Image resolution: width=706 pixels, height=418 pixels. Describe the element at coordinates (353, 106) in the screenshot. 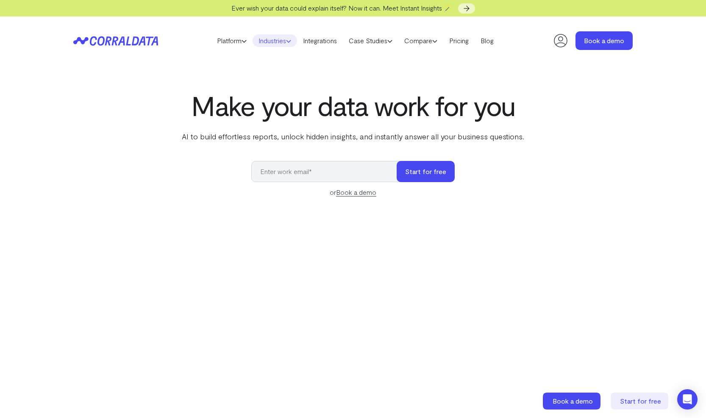

I see `h1: Make your data work for you` at that location.